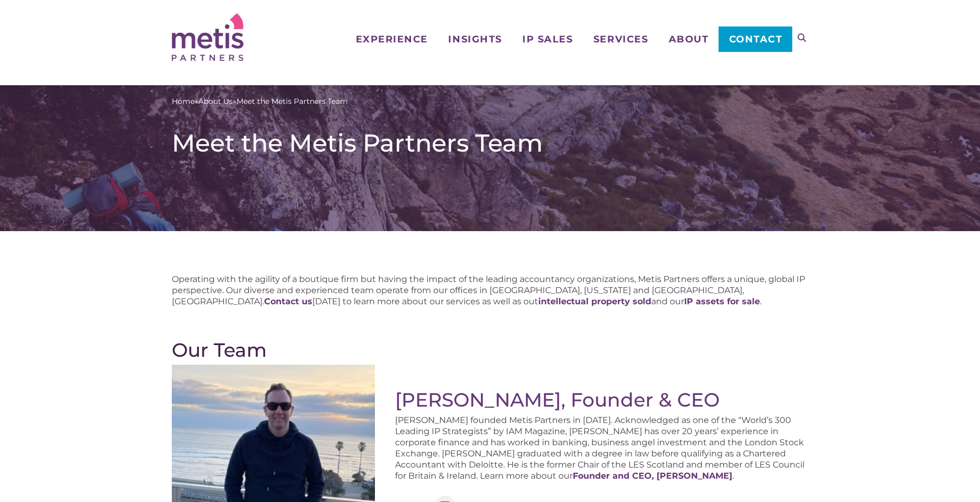 This screenshot has width=980, height=502. I want to click on a: Contact, so click(755, 40).